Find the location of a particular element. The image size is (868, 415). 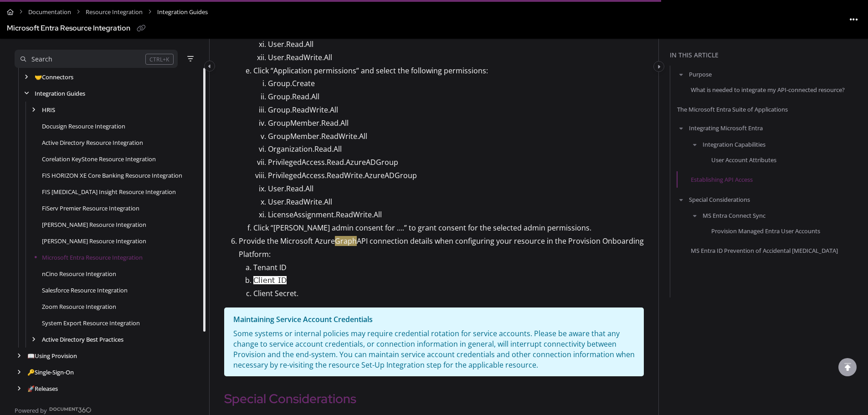

mark: Graph is located at coordinates (346, 241).